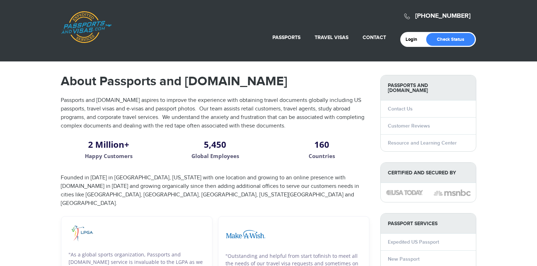  I want to click on a: Expedited US Passport, so click(413, 242).